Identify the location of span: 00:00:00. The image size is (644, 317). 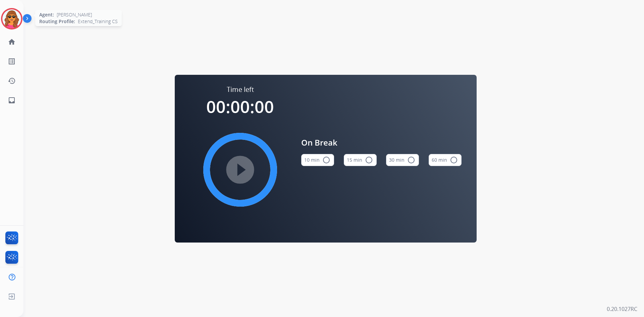
(240, 107).